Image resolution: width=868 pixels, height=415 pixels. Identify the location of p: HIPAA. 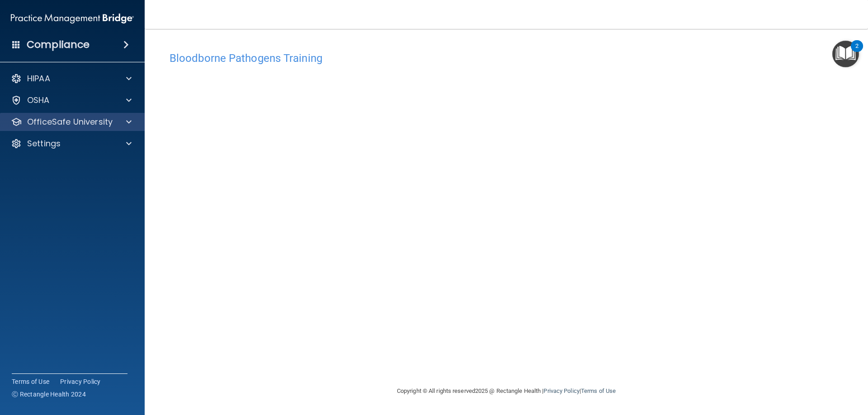
(38, 78).